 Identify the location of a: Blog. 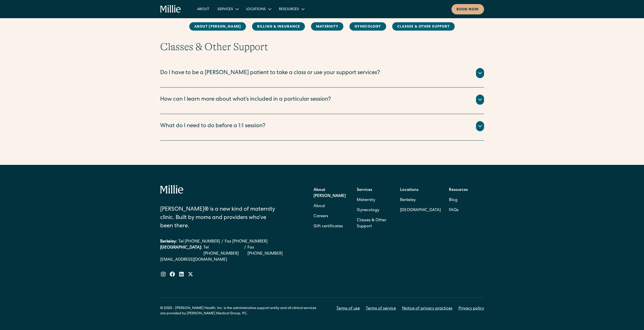
(453, 201).